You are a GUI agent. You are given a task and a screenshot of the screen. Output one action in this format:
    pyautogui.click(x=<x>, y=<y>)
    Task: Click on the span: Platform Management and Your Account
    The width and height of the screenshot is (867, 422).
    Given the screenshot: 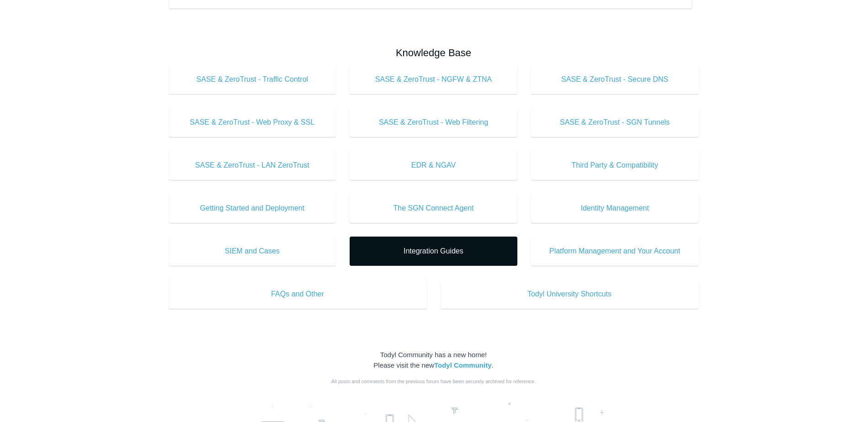 What is the action you would take?
    pyautogui.click(x=615, y=251)
    